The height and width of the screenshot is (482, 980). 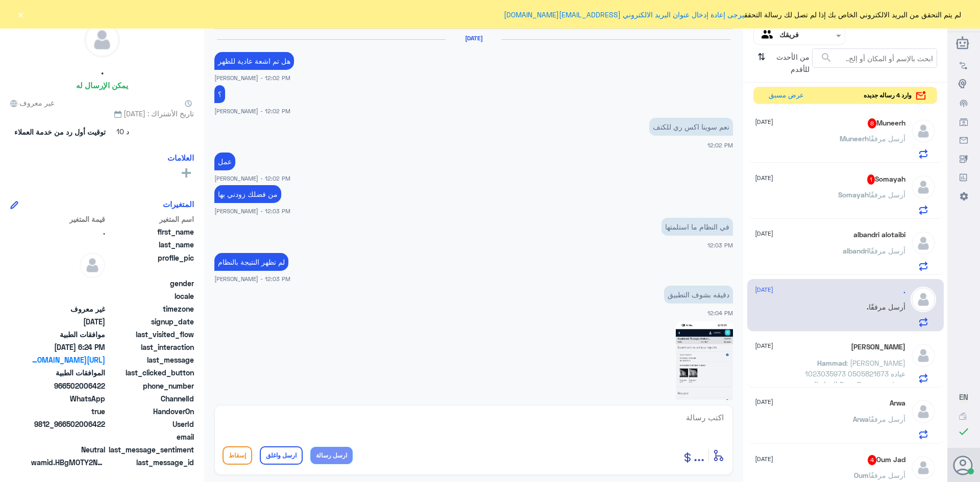 I want to click on span: 966502006422, so click(x=68, y=385).